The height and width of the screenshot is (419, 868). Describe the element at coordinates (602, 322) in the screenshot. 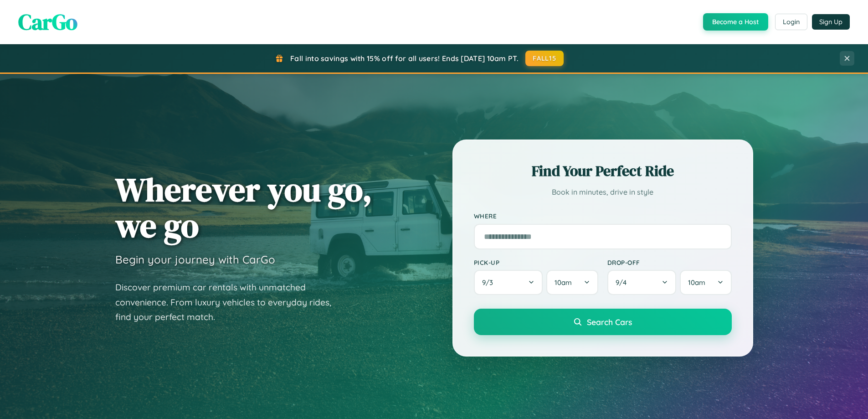

I see `button: Search Cars` at that location.